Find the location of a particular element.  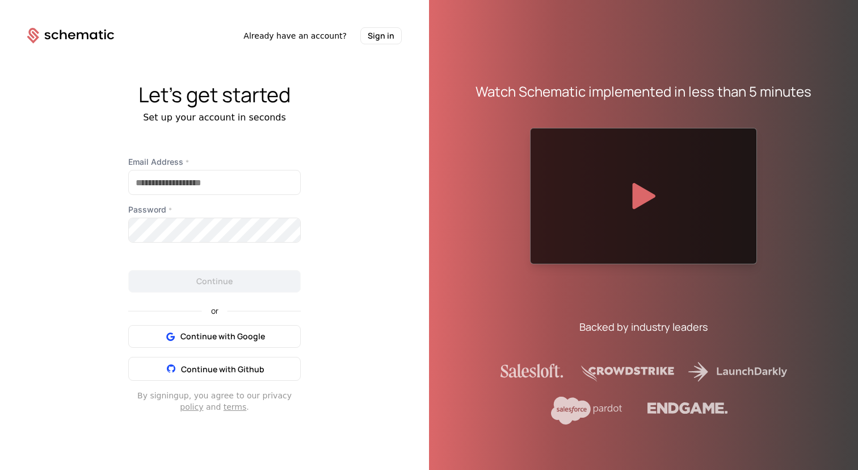

button: Continue with Github is located at coordinates (215, 368).